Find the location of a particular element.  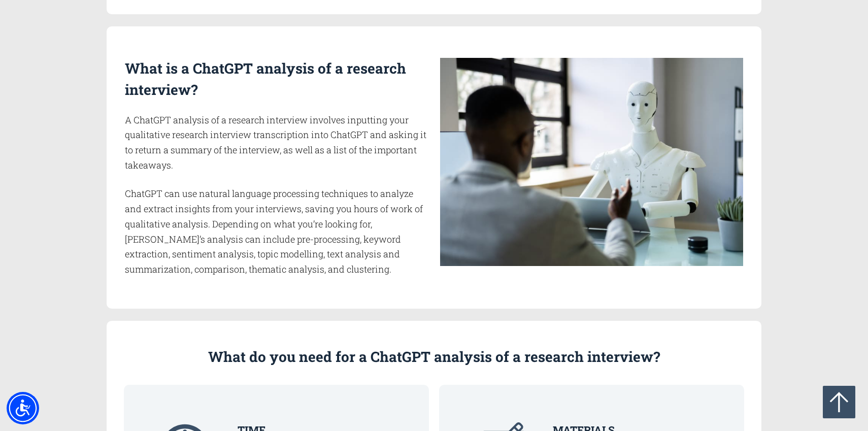

div: Accessibility Menu is located at coordinates (23, 409).